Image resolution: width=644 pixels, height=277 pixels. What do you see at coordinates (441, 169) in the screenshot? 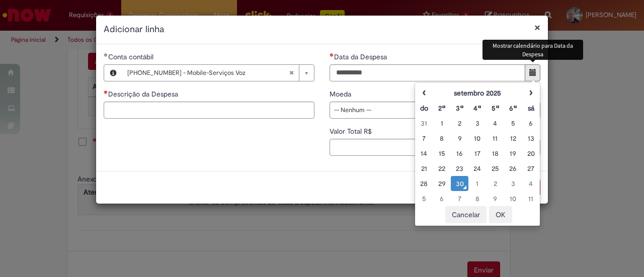
I see `div: 22 September 2025 Monday` at bounding box center [441, 169].